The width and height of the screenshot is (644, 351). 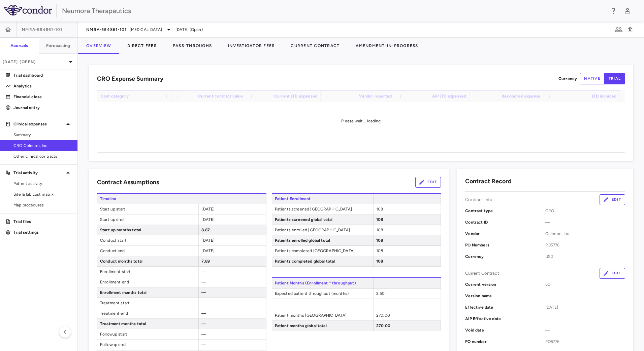 I want to click on span: Patients enrolled global total, so click(x=323, y=240).